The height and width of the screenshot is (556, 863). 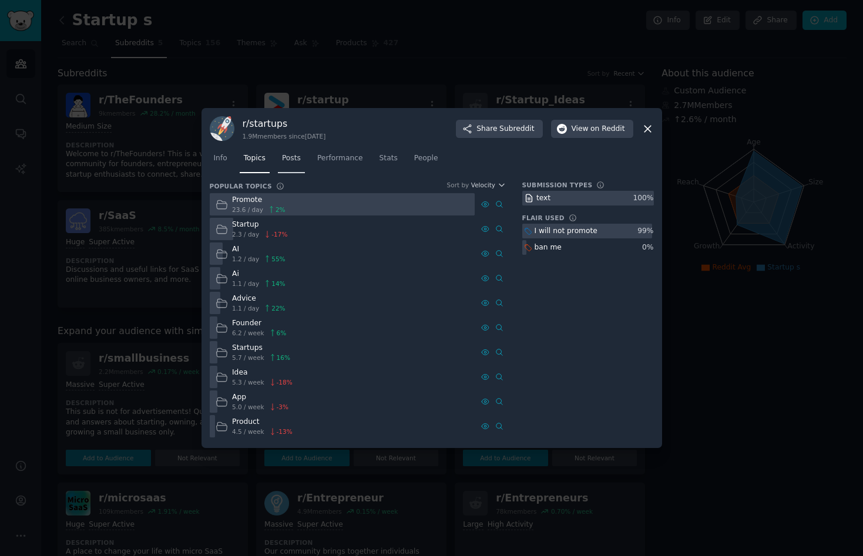 I want to click on div: Idea, so click(x=262, y=373).